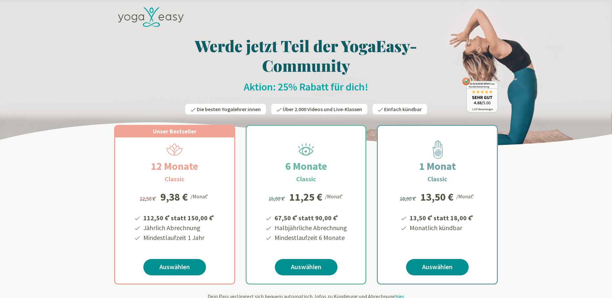 The width and height of the screenshot is (612, 298). I want to click on li: 67,50 € statt 90,00 €, so click(310, 217).